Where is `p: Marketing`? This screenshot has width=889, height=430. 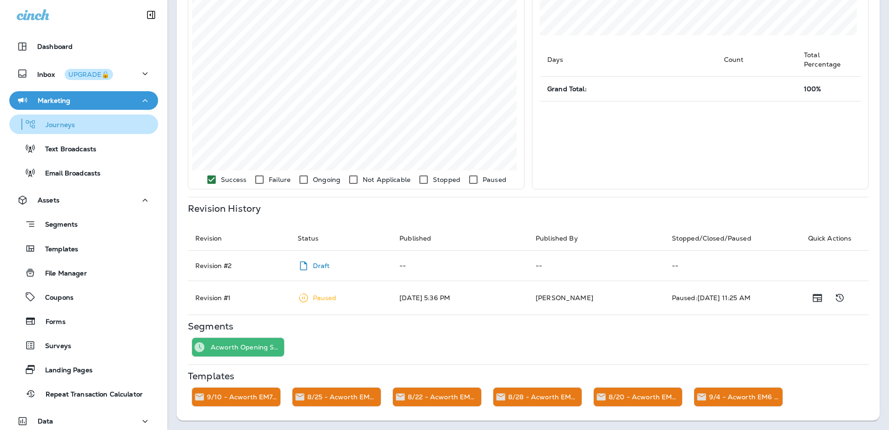 p: Marketing is located at coordinates (54, 100).